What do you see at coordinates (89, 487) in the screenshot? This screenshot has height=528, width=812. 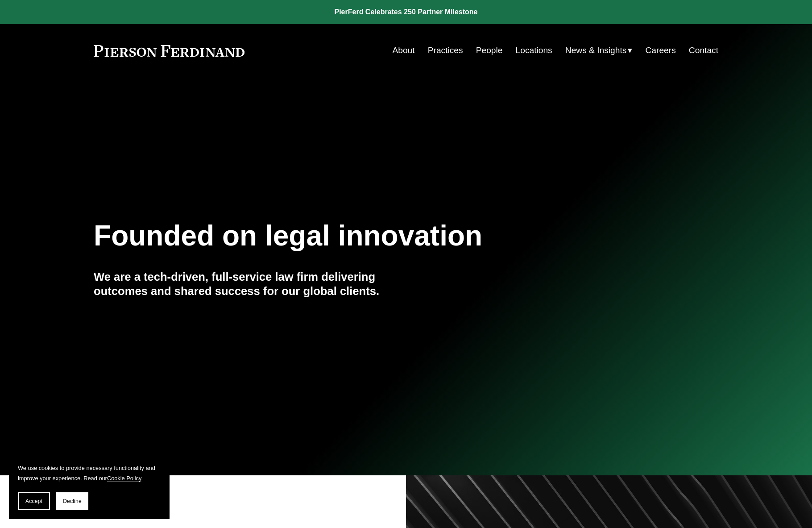 I see `section: Cookie banner` at bounding box center [89, 487].